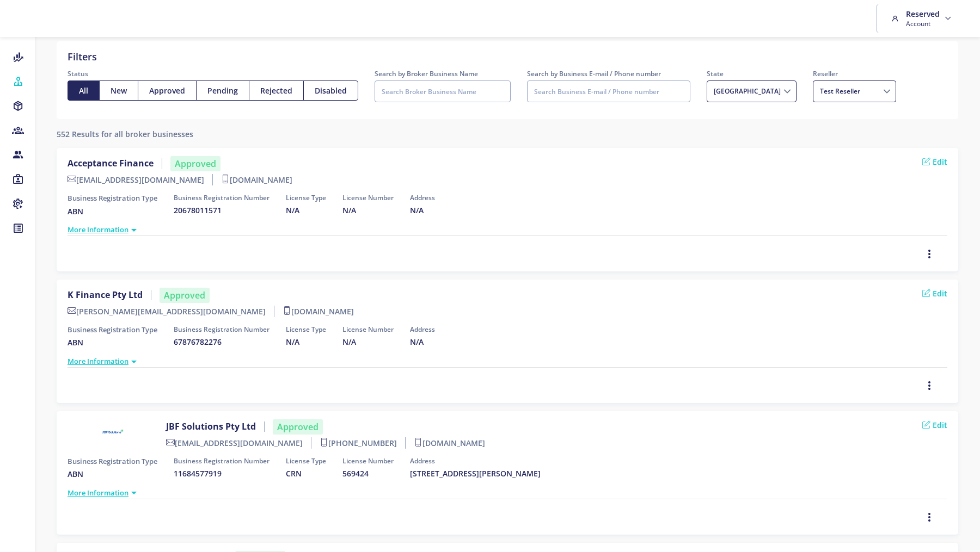 This screenshot has height=552, width=980. Describe the element at coordinates (306, 474) in the screenshot. I see `h5: CRN` at that location.